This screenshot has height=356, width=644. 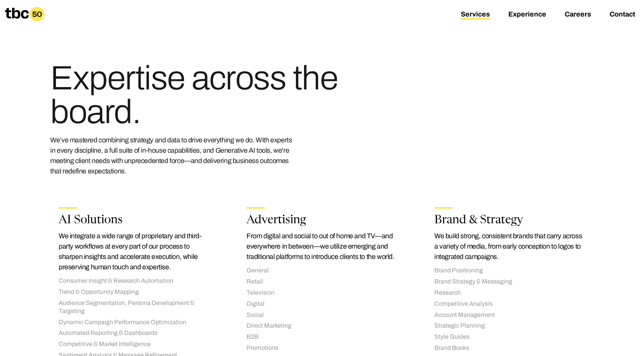 What do you see at coordinates (510, 282) in the screenshot?
I see `li: Brand Strategy & Messaging` at bounding box center [510, 282].